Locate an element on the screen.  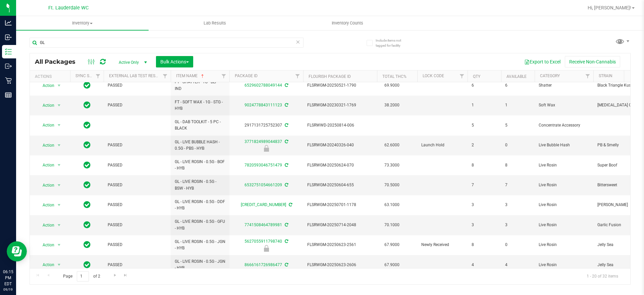
span: GL - LIVE ROSIN - 0.5G - BOF - HYB is located at coordinates (200, 165).